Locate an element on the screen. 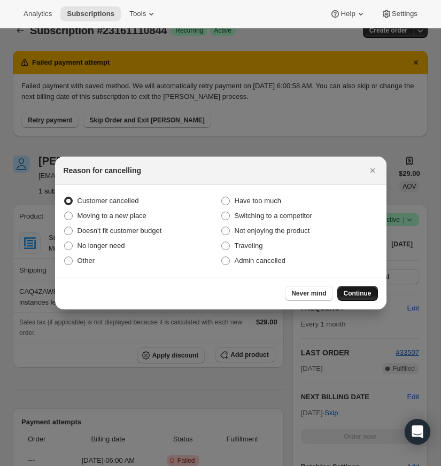 This screenshot has height=466, width=441. span: Have too much is located at coordinates (257, 200).